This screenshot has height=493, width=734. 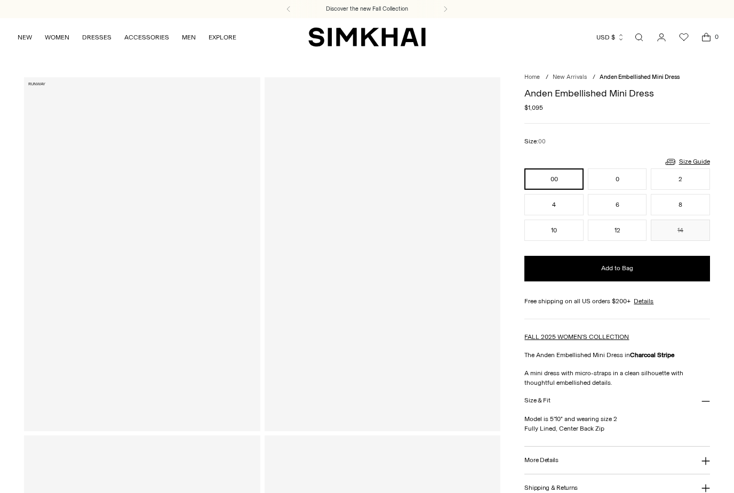 What do you see at coordinates (617, 268) in the screenshot?
I see `span: Add to Bag` at bounding box center [617, 268].